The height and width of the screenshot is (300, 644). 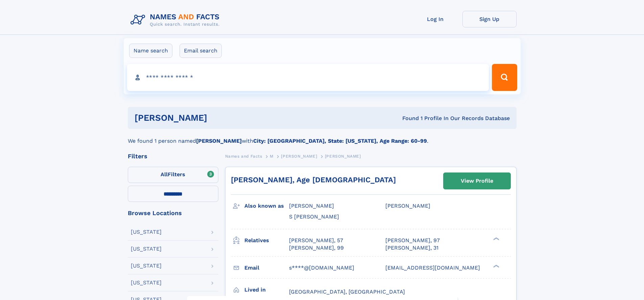 What do you see at coordinates (504, 78) in the screenshot?
I see `button: Search Button` at bounding box center [504, 78].